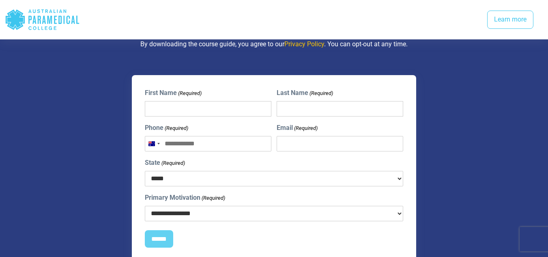  Describe the element at coordinates (42, 19) in the screenshot. I see `div: Australian Paramedical College` at that location.